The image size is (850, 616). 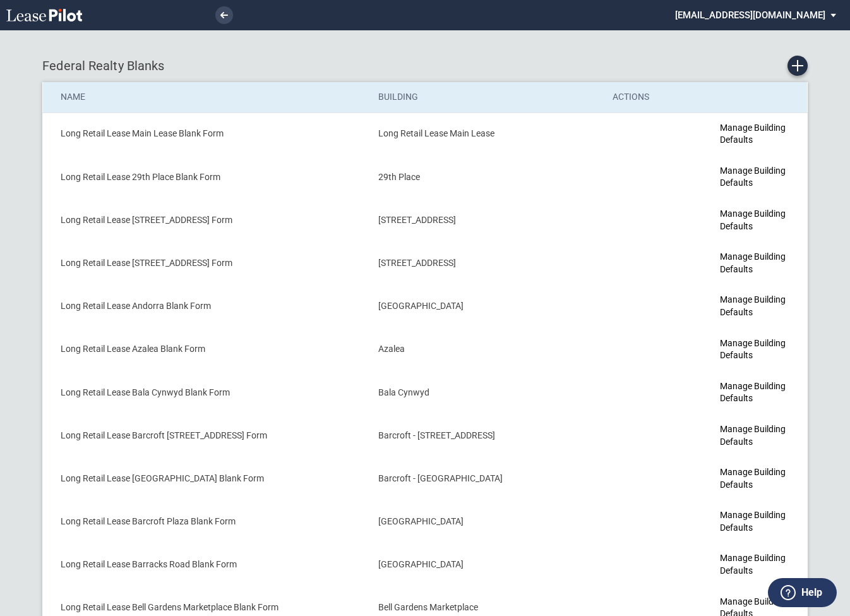 What do you see at coordinates (206, 349) in the screenshot?
I see `td: Long Retail Lease Azalea Blank Form` at bounding box center [206, 349].